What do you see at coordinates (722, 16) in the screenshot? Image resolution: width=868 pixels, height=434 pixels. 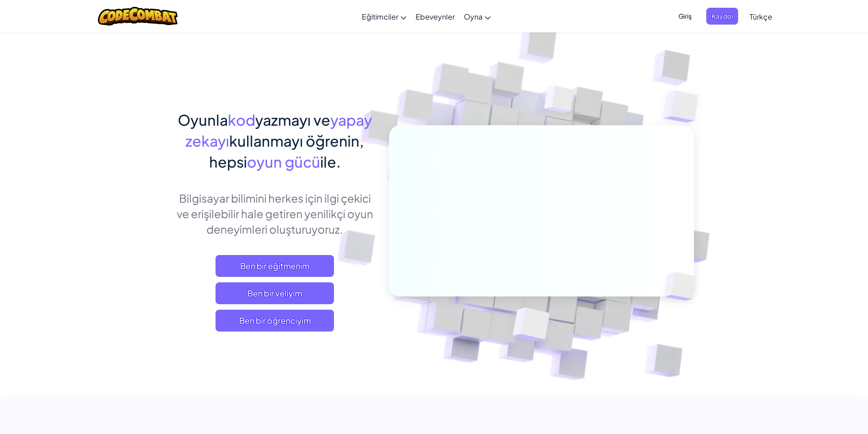 I see `button: Kaydol` at bounding box center [722, 16].